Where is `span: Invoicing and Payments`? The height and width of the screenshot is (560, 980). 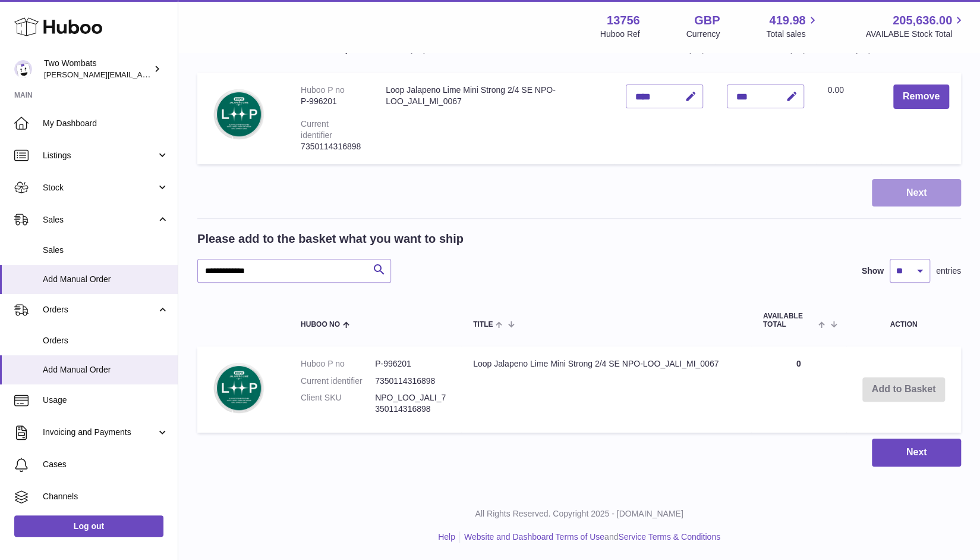
span: Invoicing and Payments is located at coordinates (99, 432).